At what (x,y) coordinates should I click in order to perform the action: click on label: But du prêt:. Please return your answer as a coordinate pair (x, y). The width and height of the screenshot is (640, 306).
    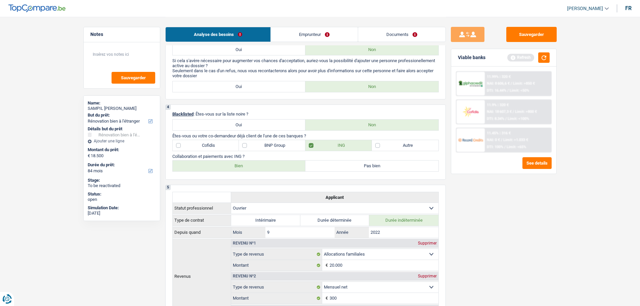
    Looking at the image, I should click on (121, 115).